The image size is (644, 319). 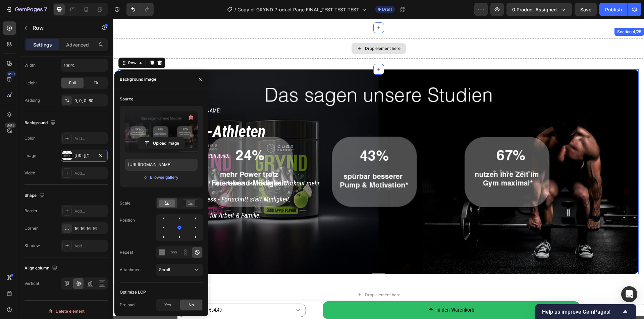 I want to click on div: Corner, so click(x=31, y=228).